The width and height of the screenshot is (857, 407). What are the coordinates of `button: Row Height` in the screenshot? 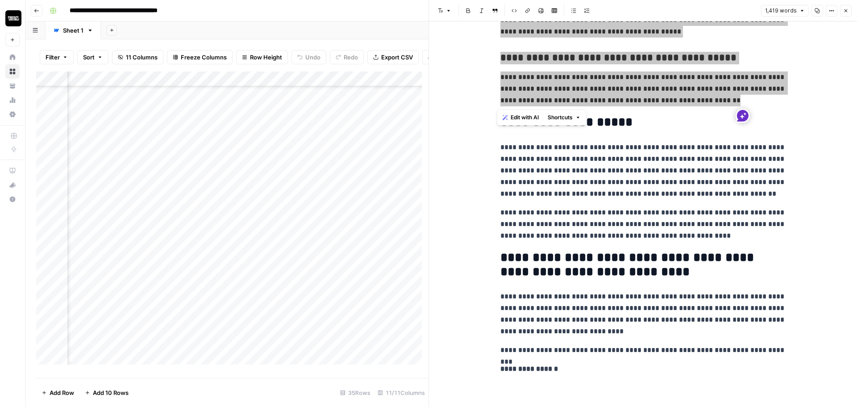 It's located at (262, 57).